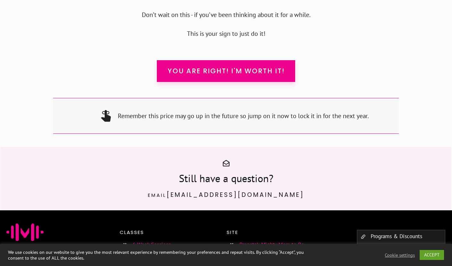 The image size is (452, 266). Describe the element at coordinates (226, 71) in the screenshot. I see `a: You are right! I'm worth it!` at that location.